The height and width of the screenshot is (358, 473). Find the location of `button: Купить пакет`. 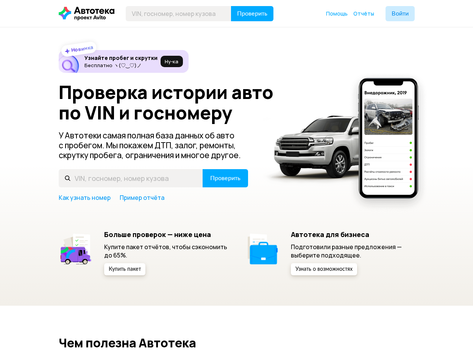

button: Купить пакет is located at coordinates (125, 269).